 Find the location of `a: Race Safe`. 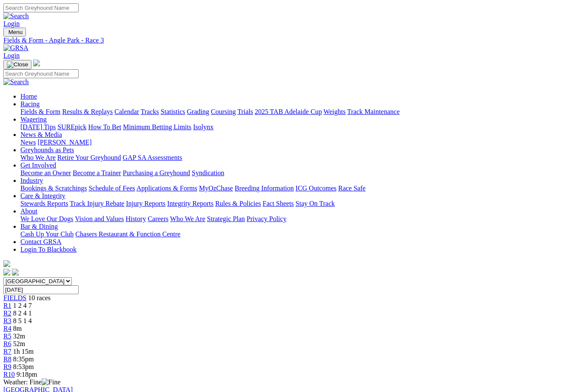

a: Race Safe is located at coordinates (352, 188).